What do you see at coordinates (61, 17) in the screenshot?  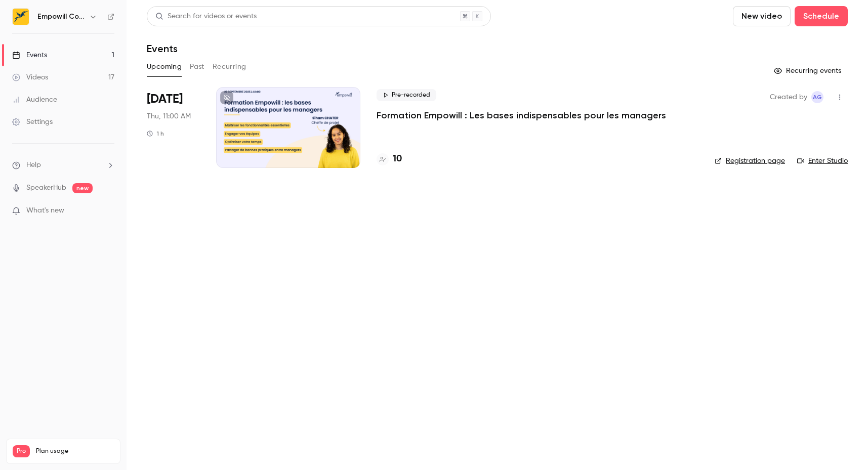 I see `h6: Empowill Community` at bounding box center [61, 17].